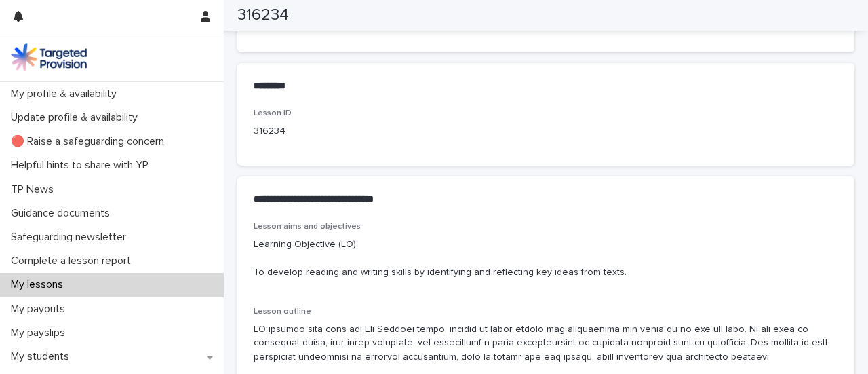 The image size is (868, 374). I want to click on p: TP News, so click(35, 190).